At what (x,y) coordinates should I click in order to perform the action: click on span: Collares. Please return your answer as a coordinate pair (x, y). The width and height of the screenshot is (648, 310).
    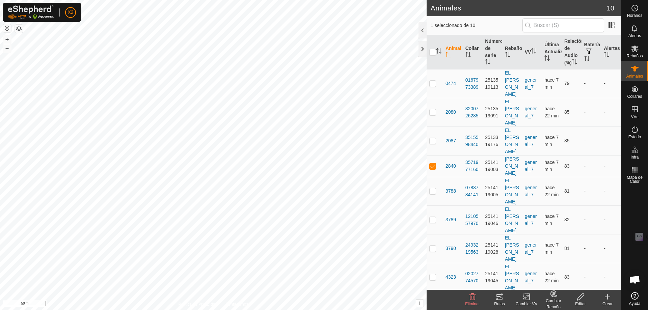
    Looking at the image, I should click on (635, 97).